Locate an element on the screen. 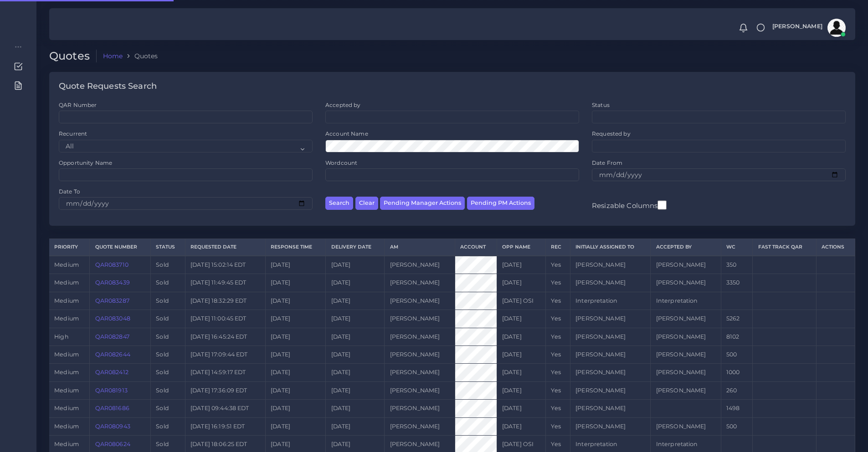 This screenshot has width=868, height=452. label: Opportunity Name is located at coordinates (85, 162).